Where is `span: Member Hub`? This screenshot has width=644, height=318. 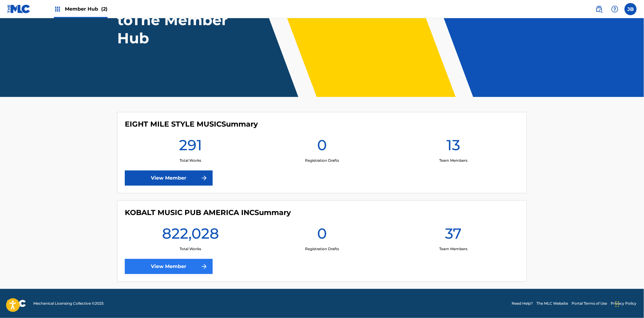 span: Member Hub is located at coordinates (86, 8).